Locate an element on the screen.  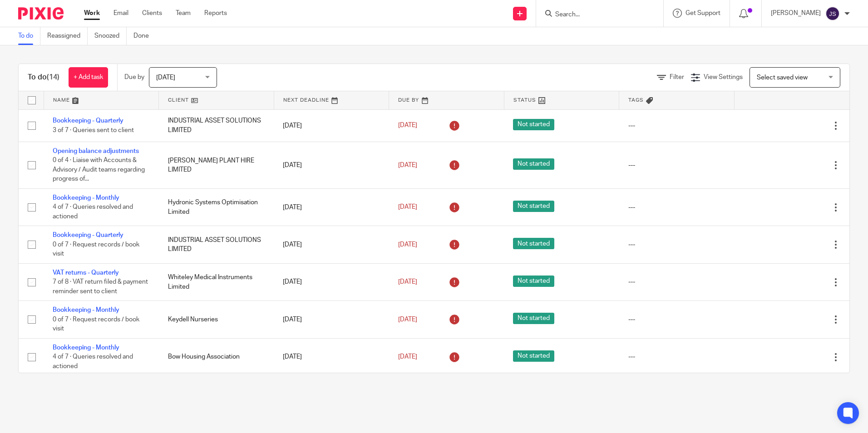
span: 3 of 7 · Queries sent to client is located at coordinates (93, 130).